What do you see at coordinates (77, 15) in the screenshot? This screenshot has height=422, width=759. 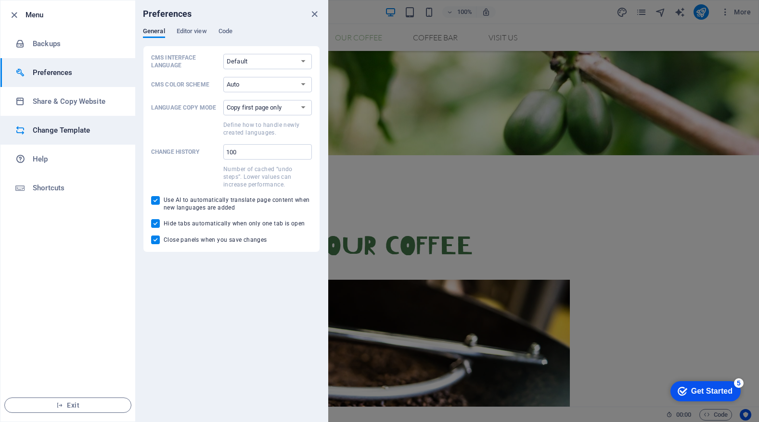 I see `h6: Menu` at bounding box center [77, 15].